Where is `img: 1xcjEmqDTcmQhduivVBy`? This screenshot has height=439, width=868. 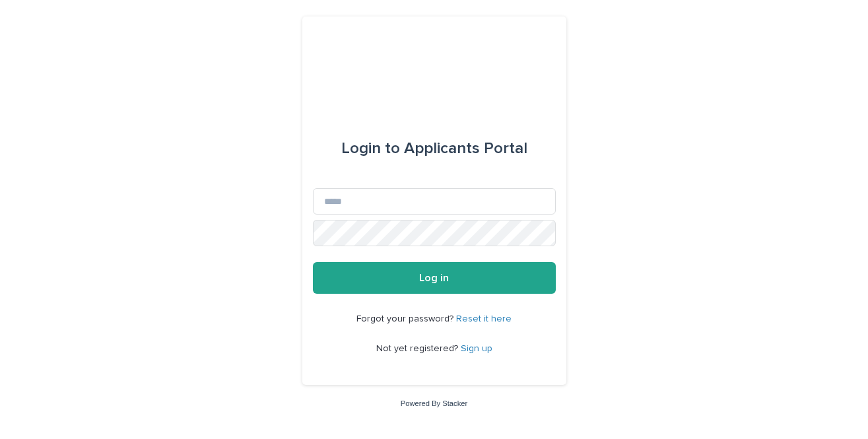 img: 1xcjEmqDTcmQhduivVBy is located at coordinates (434, 68).